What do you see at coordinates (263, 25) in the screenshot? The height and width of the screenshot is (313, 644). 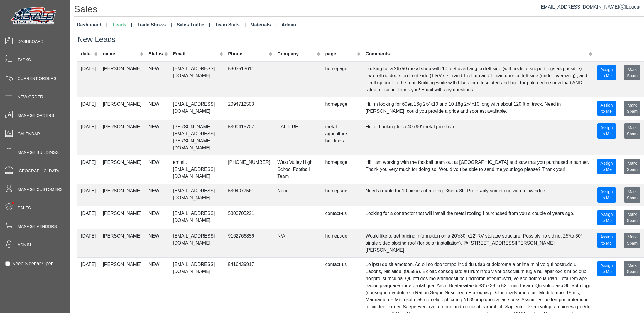 I see `a: Materials` at bounding box center [263, 25].